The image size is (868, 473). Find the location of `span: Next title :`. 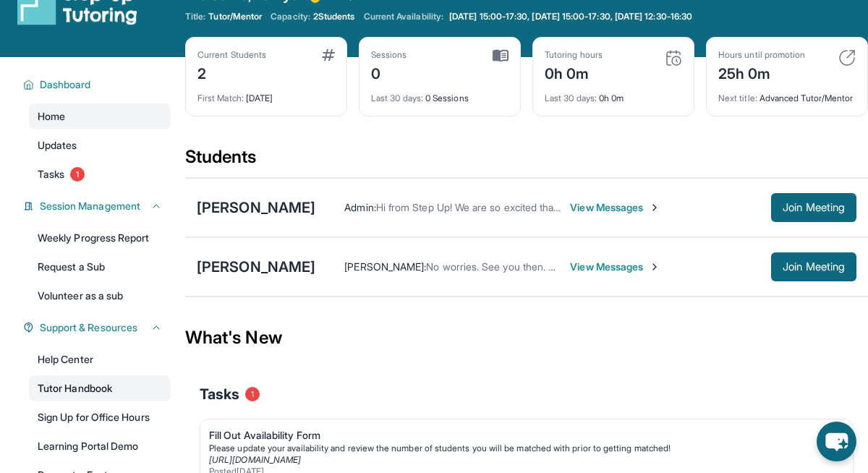

span: Next title : is located at coordinates (738, 98).